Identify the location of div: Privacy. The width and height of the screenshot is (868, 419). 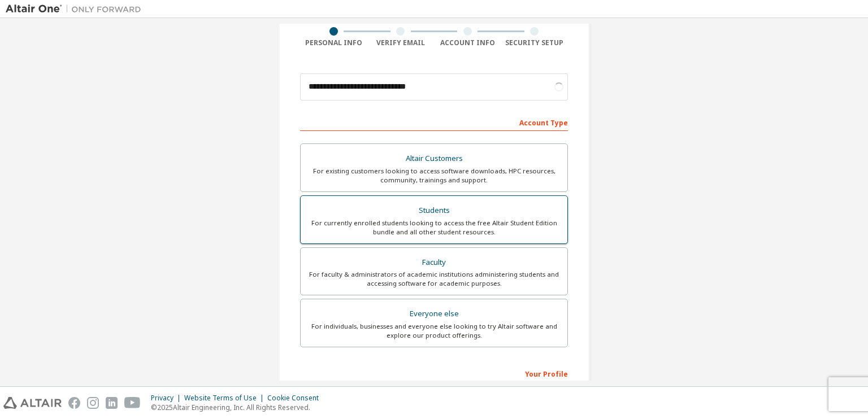
(167, 398).